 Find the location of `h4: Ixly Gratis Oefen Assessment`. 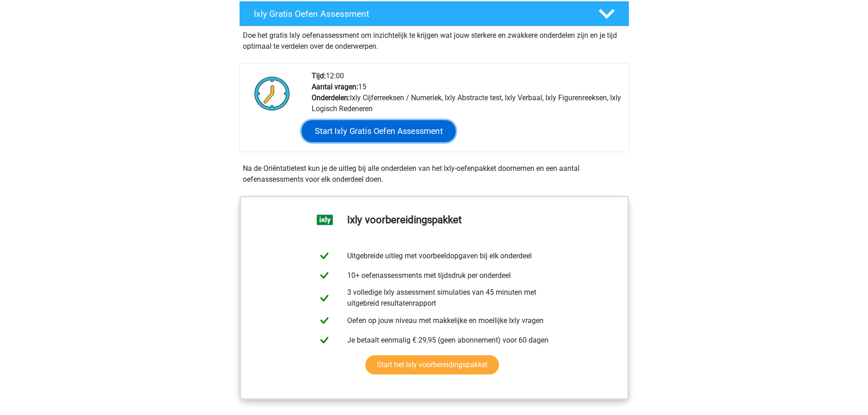

h4: Ixly Gratis Oefen Assessment is located at coordinates (419, 14).